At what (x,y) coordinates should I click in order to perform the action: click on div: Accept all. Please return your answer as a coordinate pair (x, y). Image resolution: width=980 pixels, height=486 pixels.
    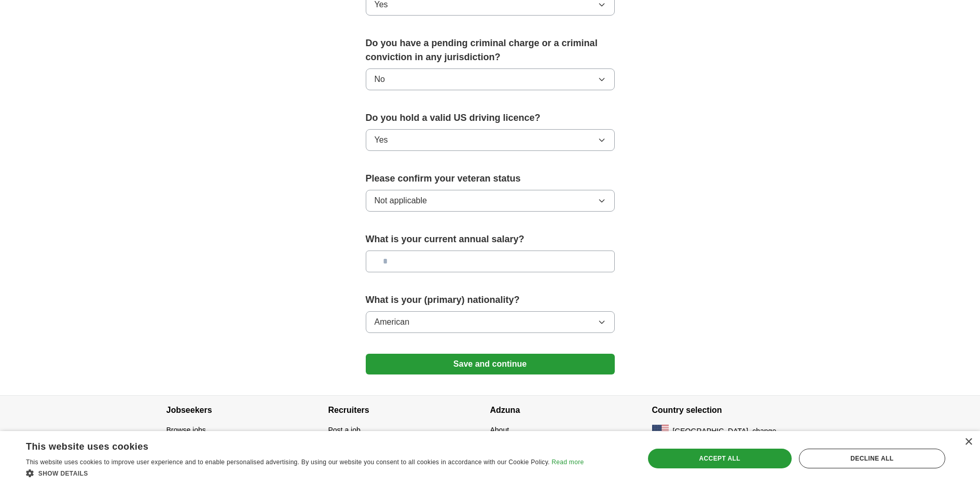
    Looking at the image, I should click on (719, 458).